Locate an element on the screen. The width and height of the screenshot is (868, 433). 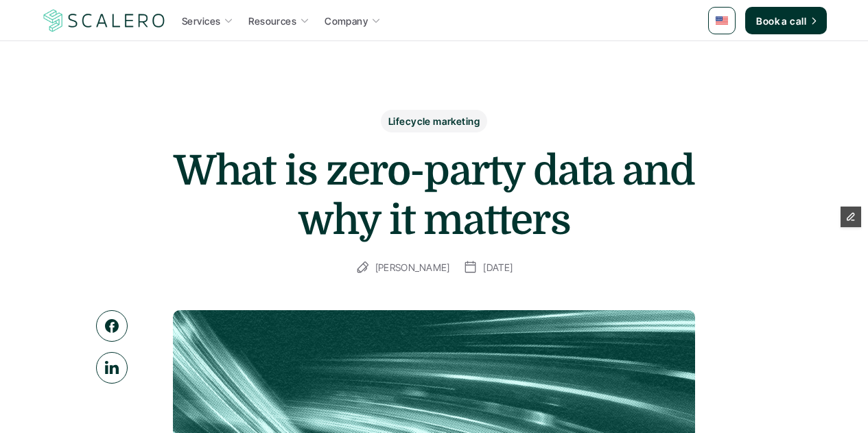
img: Scalero company logo is located at coordinates (104, 21).